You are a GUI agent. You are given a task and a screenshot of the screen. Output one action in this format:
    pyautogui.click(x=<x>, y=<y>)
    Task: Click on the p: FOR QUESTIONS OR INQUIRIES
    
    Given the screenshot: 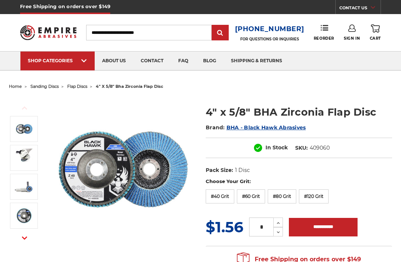 What is the action you would take?
    pyautogui.click(x=269, y=39)
    